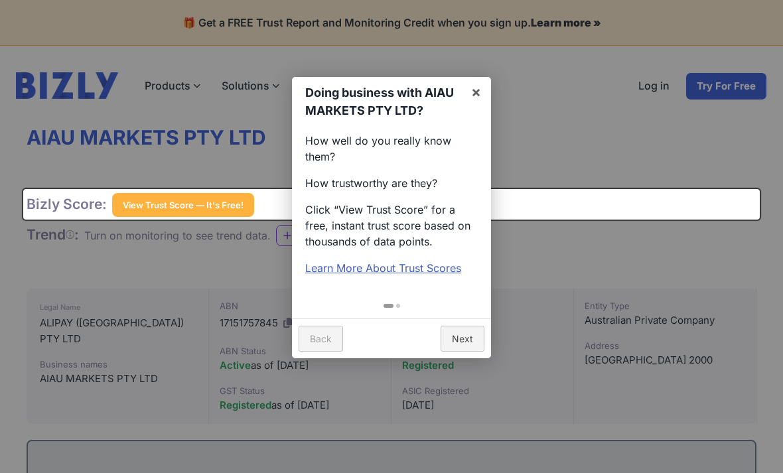 Image resolution: width=783 pixels, height=473 pixels. Describe the element at coordinates (391, 183) in the screenshot. I see `p: How trustworthy are they?` at that location.